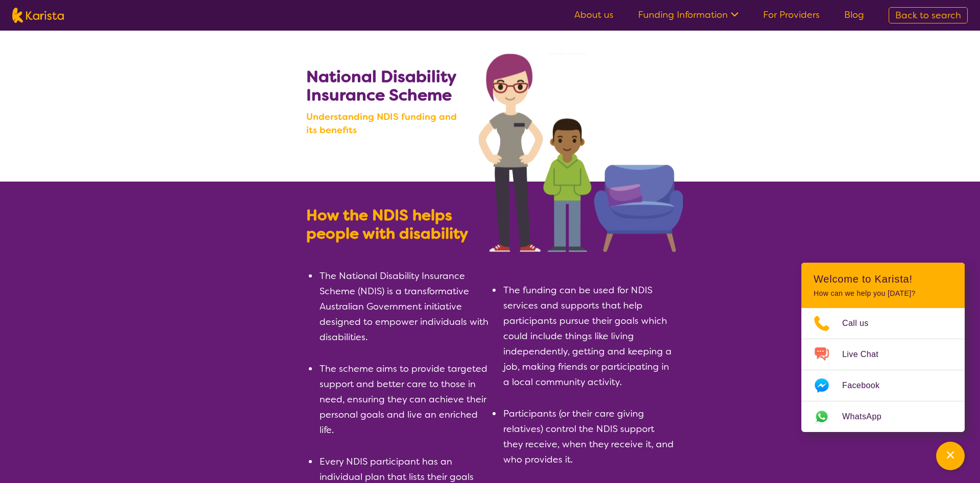  What do you see at coordinates (388, 124) in the screenshot?
I see `b: Understanding NDIS funding and its benefits` at bounding box center [388, 124].